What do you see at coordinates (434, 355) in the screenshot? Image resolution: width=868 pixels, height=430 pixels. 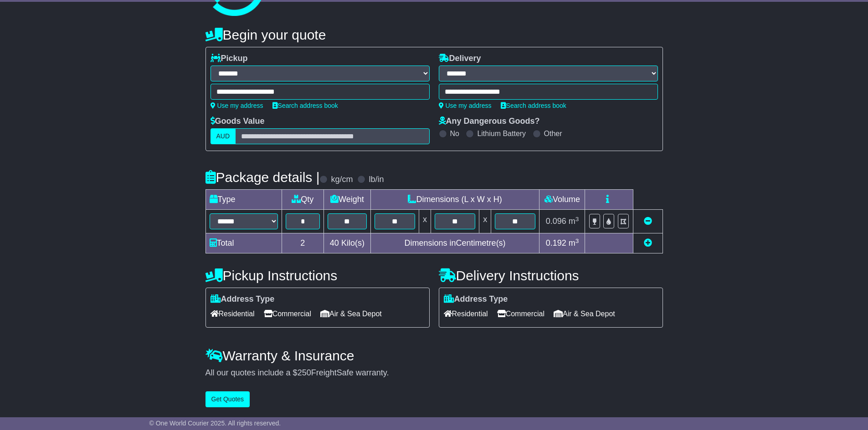 I see `h4: Warranty & Insurance` at bounding box center [434, 355].